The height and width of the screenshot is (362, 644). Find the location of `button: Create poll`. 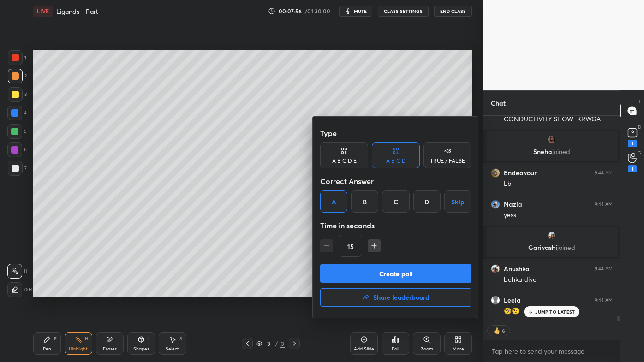

button: Create poll is located at coordinates (396, 274).